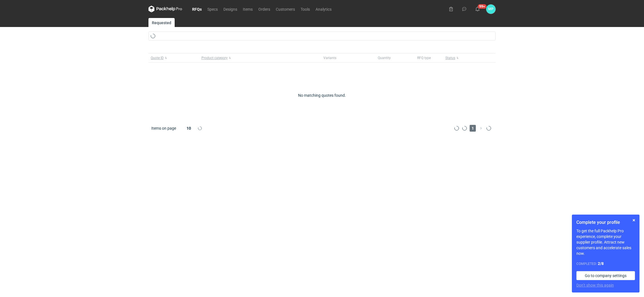 The height and width of the screenshot is (297, 644). Describe the element at coordinates (601, 264) in the screenshot. I see `strong: 2 / 8` at that location.